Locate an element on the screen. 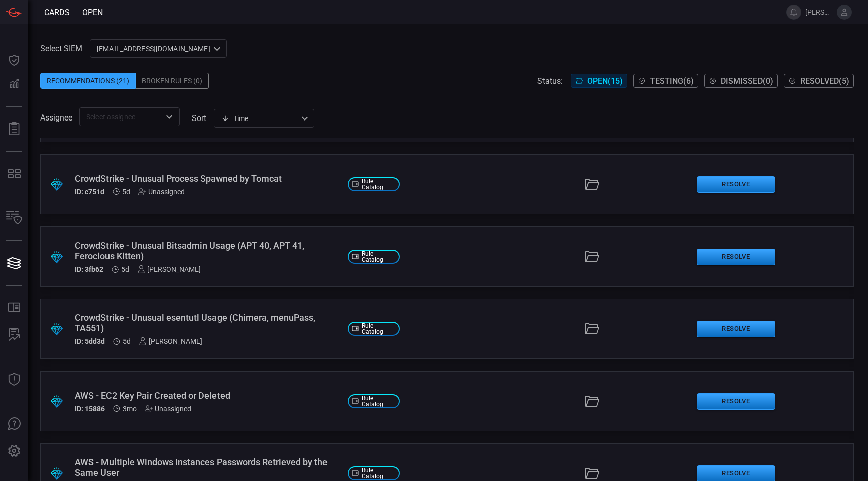  div: AWS - Multiple Windows Instances Passwords Retrieved by the Same User is located at coordinates (207, 467).